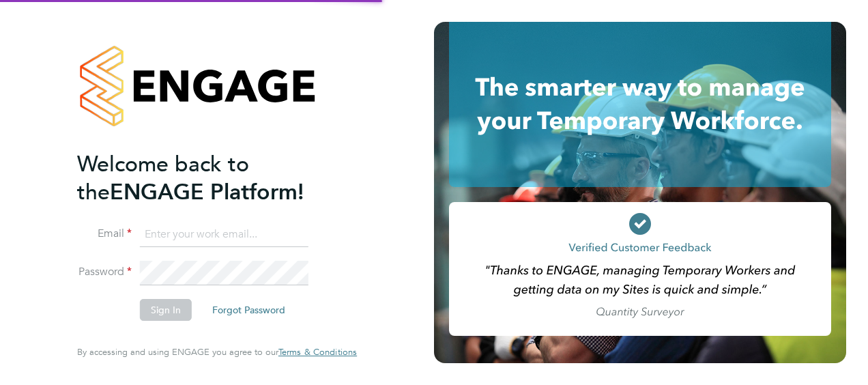  Describe the element at coordinates (104, 233) in the screenshot. I see `label: Email` at that location.